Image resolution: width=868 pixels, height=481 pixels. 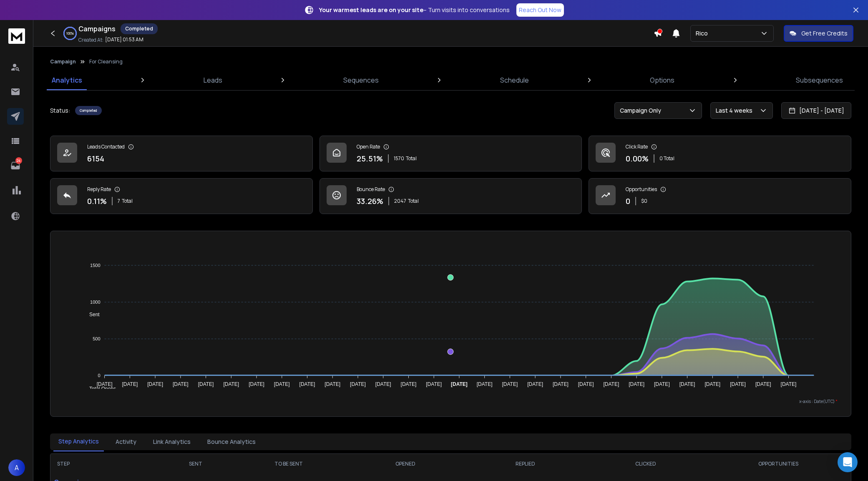 I want to click on p: Leads, so click(x=212, y=80).